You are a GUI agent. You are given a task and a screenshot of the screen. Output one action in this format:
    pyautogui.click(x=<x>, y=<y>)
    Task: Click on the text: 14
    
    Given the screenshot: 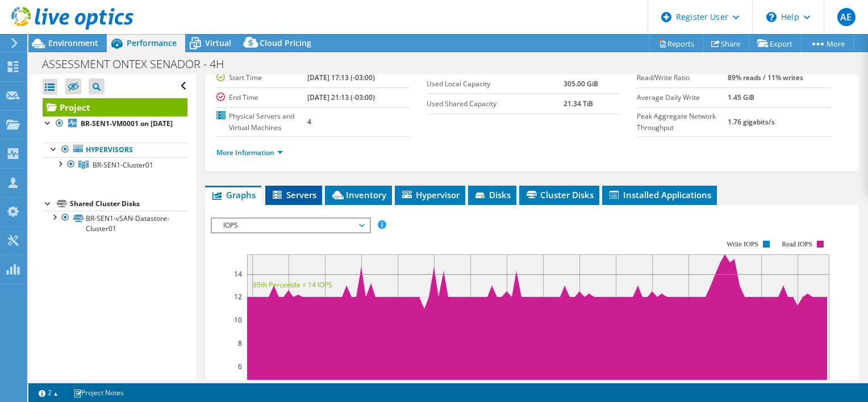 What is the action you would take?
    pyautogui.click(x=238, y=273)
    